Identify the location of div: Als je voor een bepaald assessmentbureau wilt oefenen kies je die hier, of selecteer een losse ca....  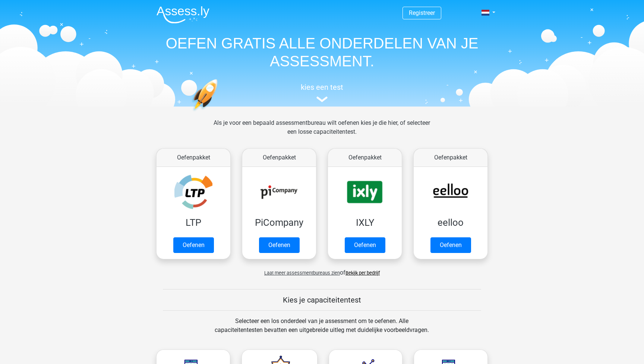
(321, 132).